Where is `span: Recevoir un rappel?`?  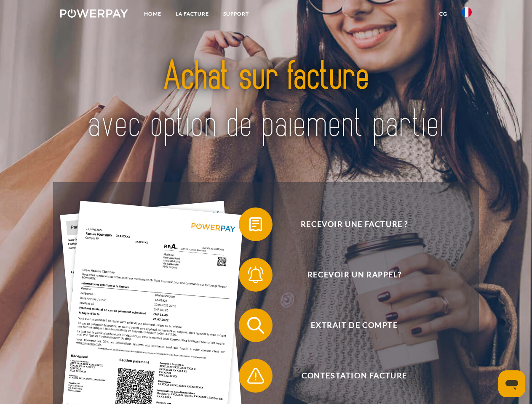 span: Recevoir un rappel? is located at coordinates (354, 275).